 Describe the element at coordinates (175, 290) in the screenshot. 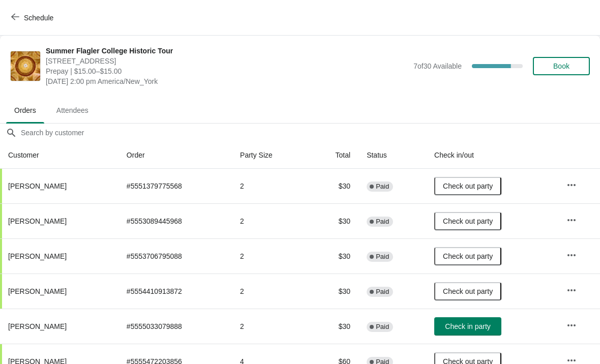

I see `td: # 5554410913872` at that location.